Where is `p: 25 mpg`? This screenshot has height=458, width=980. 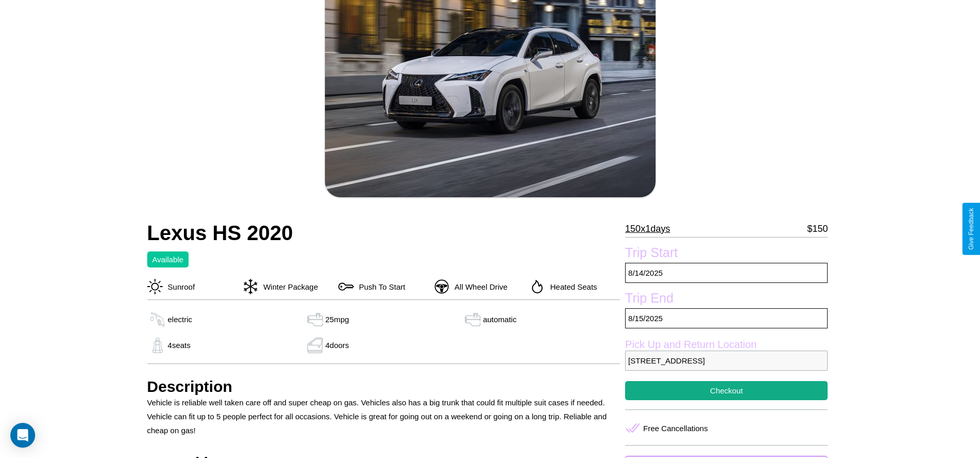 p: 25 mpg is located at coordinates (337, 319).